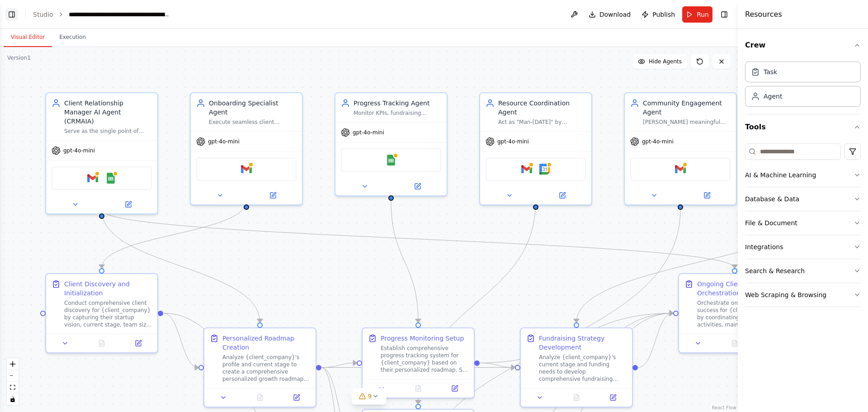 The width and height of the screenshot is (868, 412). What do you see at coordinates (181, 341) in the screenshot?
I see `g: Edge from 696cc993-5b28-4cfc-b790-5404b227d8e1 to ac727ae3-9dd1-4d68-b69b-9f69ed6063a9` at bounding box center [181, 341].